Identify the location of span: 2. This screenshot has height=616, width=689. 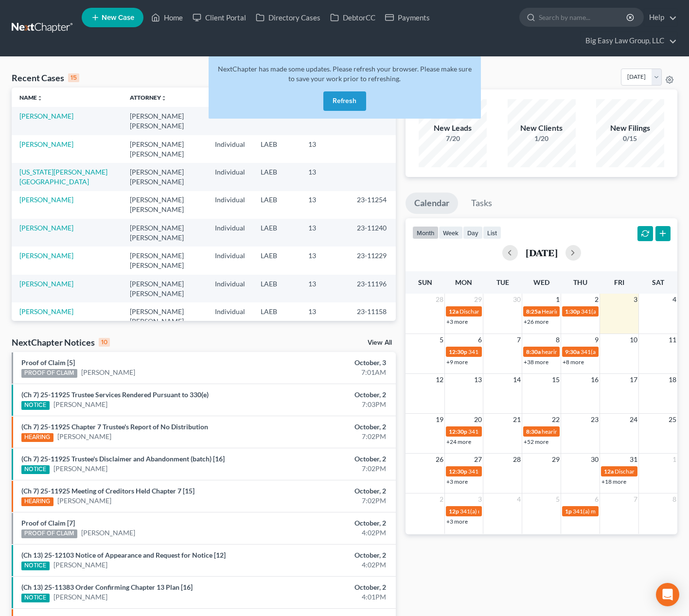
(441, 500).